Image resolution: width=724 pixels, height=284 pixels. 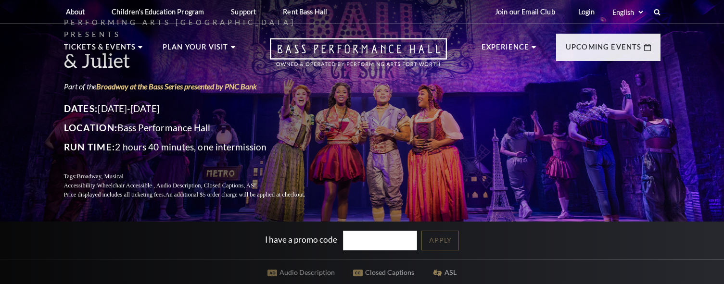 What do you see at coordinates (196, 87) in the screenshot?
I see `p: Part of the` at bounding box center [196, 87].